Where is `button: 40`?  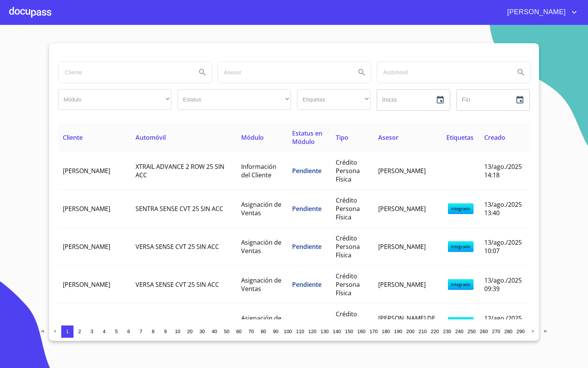 button: 40 is located at coordinates (214, 332).